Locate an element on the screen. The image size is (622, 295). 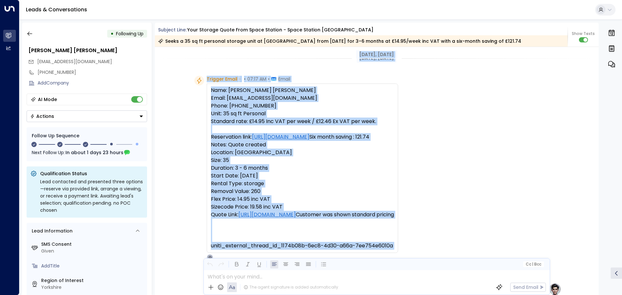
div: Next Follow Up: is located at coordinates (87, 153).